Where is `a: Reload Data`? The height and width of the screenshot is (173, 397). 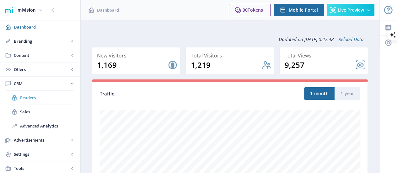
a: Reload Data is located at coordinates (349, 39).